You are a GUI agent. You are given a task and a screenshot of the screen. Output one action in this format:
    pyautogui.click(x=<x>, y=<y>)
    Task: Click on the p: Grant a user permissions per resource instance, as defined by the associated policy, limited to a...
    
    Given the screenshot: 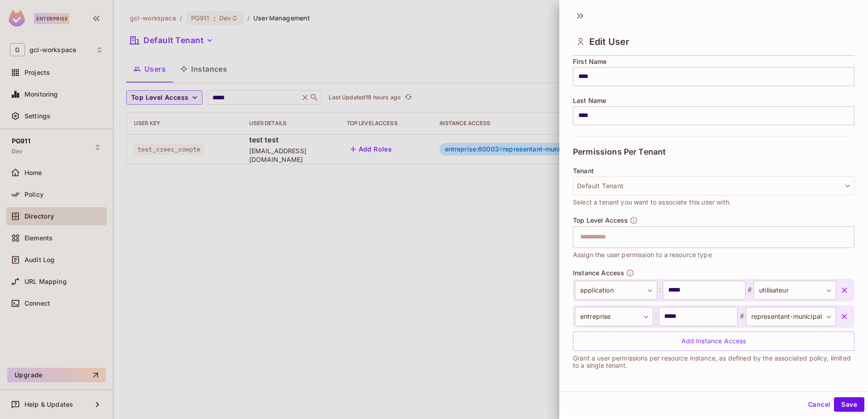 What is the action you would take?
    pyautogui.click(x=714, y=362)
    